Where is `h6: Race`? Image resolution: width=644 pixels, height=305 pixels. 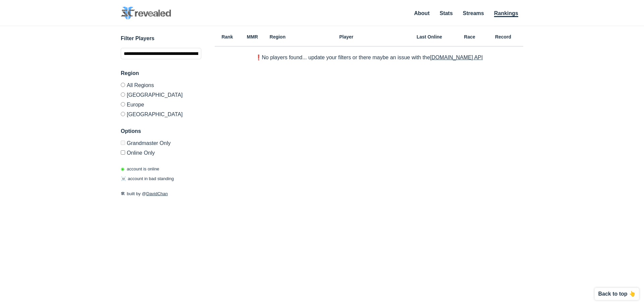
h6: Race is located at coordinates (470, 37).